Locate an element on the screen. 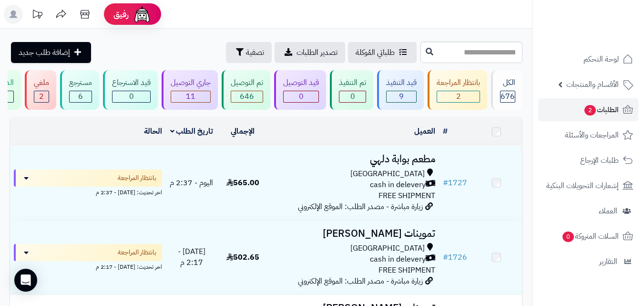  span: رفيق is located at coordinates (121, 14).